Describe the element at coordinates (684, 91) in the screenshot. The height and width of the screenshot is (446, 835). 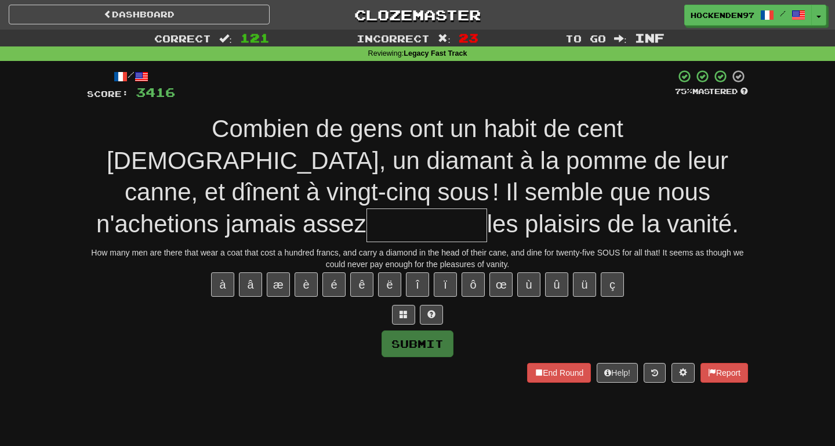
I see `span: 75 %` at that location.